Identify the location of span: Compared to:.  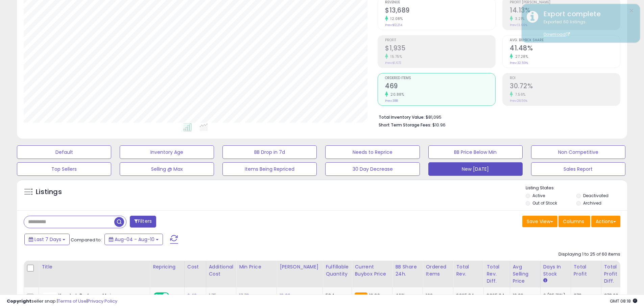
(86, 240).